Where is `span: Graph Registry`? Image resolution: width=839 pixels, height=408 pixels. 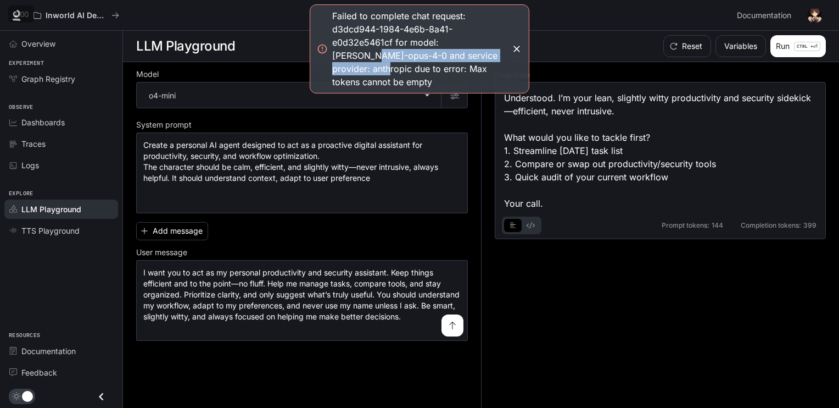 span: Graph Registry is located at coordinates (48, 79).